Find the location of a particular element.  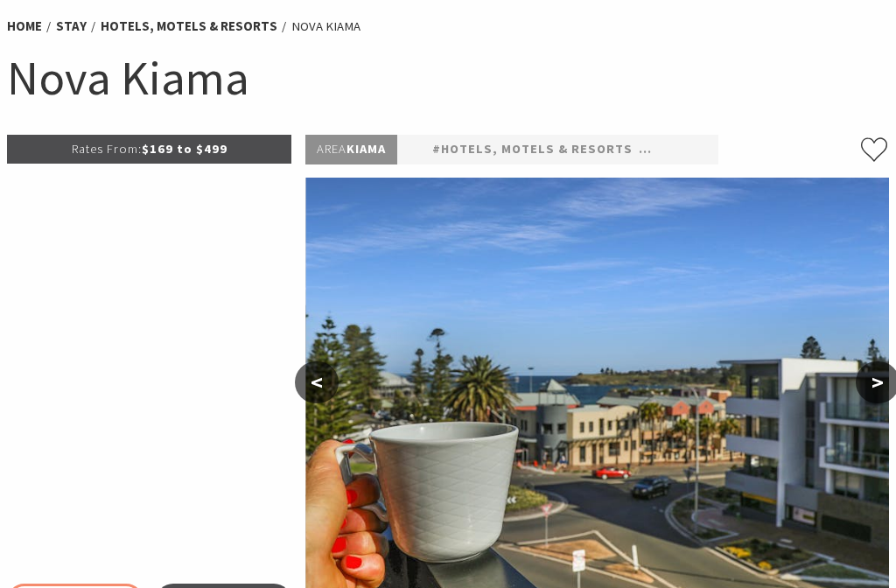

a: Hotels, Motels & Resorts is located at coordinates (189, 26).